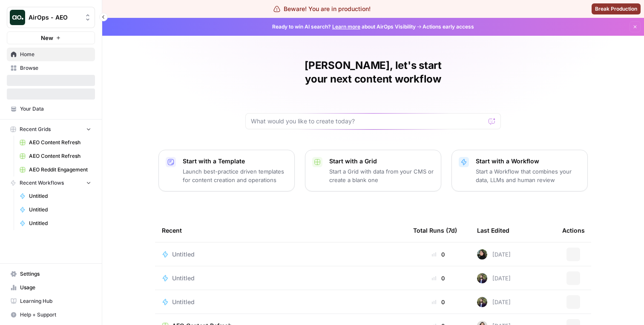 The height and width of the screenshot is (325, 644). Describe the element at coordinates (35, 129) in the screenshot. I see `span: Recent Grids` at that location.